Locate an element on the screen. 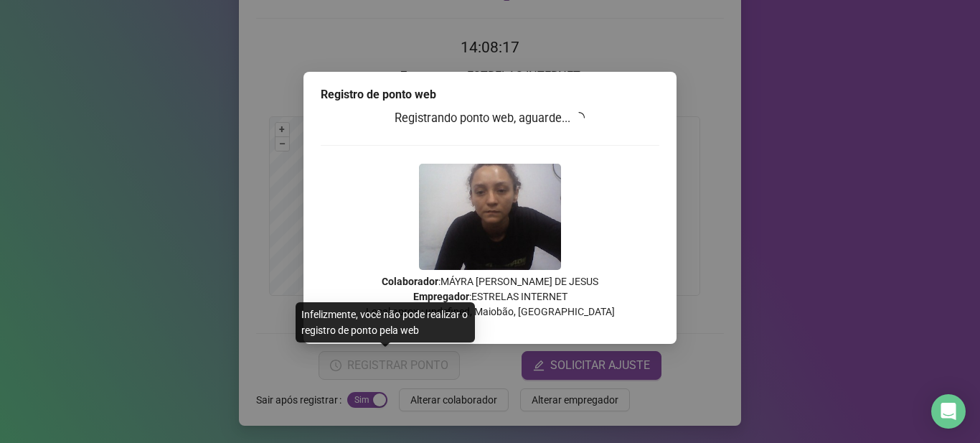  h3: Registrando ponto web, aguarde... is located at coordinates (490, 118).